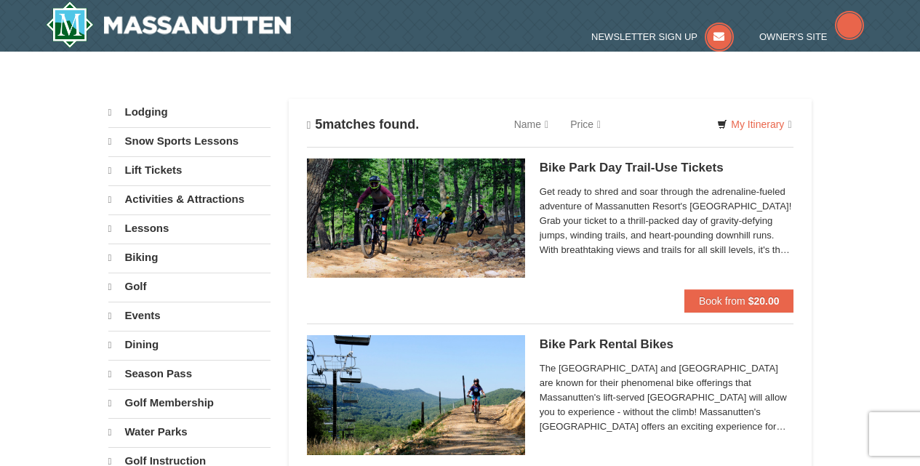 The image size is (920, 466). What do you see at coordinates (754, 124) in the screenshot?
I see `a: My Itinerary` at bounding box center [754, 124].